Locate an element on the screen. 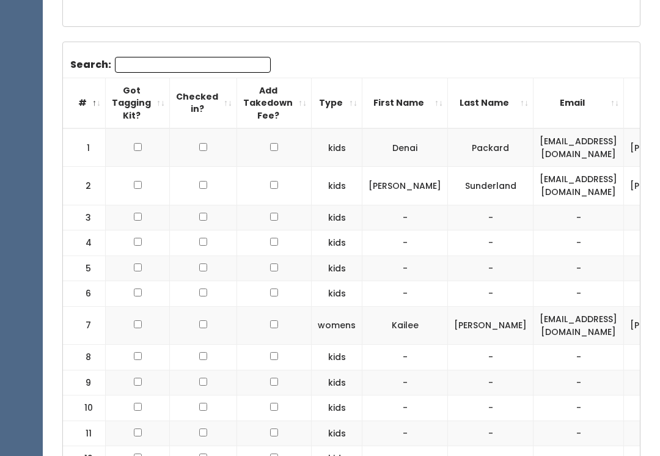 The width and height of the screenshot is (660, 456). td: Denai is located at coordinates (405, 147).